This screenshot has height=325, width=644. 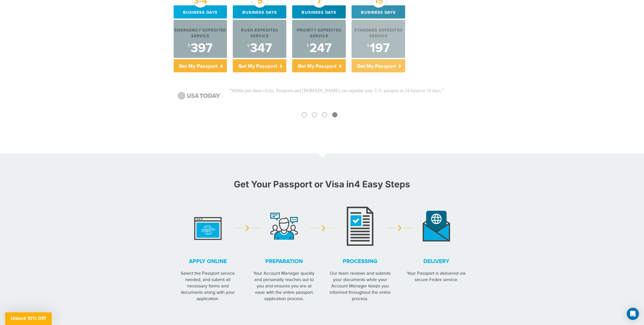 I want to click on a: 7 Business days Priority Expedited Service $247 Get My Passport, so click(x=319, y=39).